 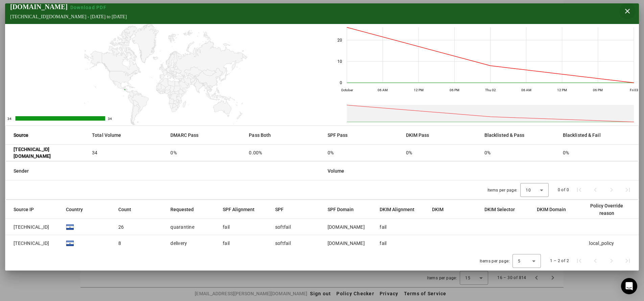 I want to click on mat-header-cell: SPF Pass, so click(x=361, y=135).